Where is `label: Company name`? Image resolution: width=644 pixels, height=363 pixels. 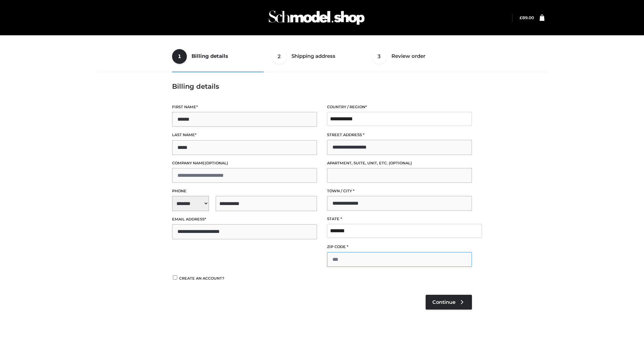 label: Company name is located at coordinates (245, 163).